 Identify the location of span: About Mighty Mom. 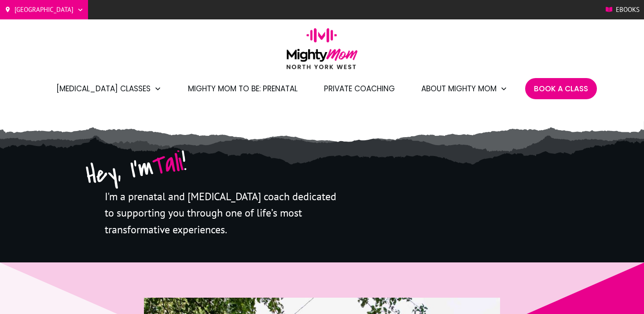
(459, 89).